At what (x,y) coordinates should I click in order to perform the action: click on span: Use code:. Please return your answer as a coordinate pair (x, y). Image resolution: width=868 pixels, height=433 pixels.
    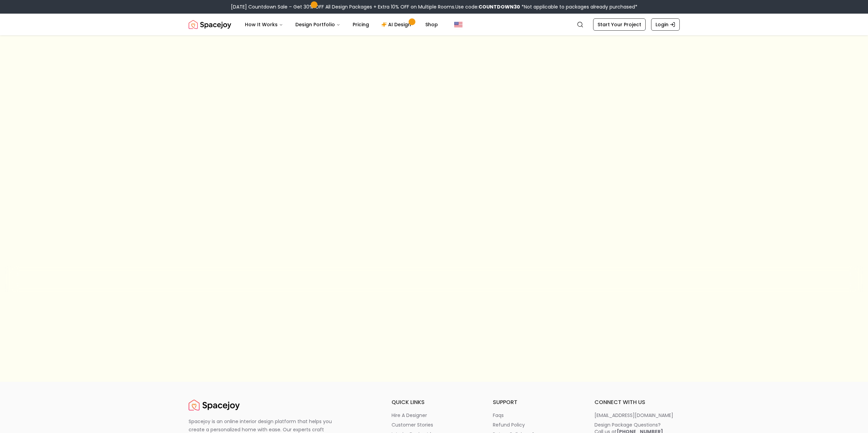
    Looking at the image, I should click on (488, 7).